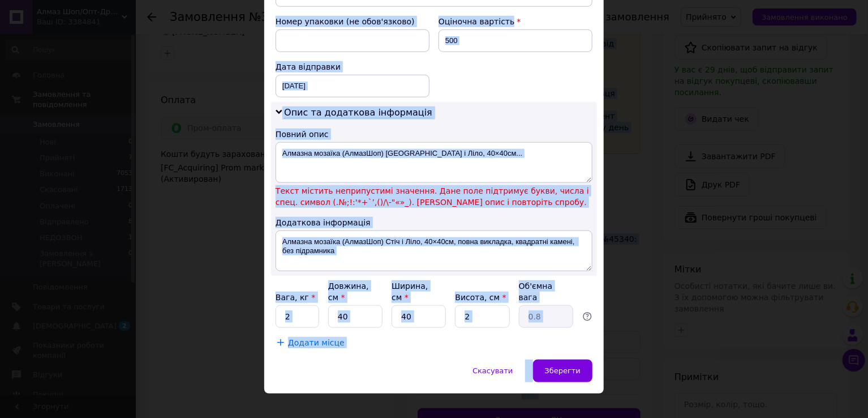 The width and height of the screenshot is (868, 418). Describe the element at coordinates (352, 66) in the screenshot. I see `div: Дата відправки` at that location.